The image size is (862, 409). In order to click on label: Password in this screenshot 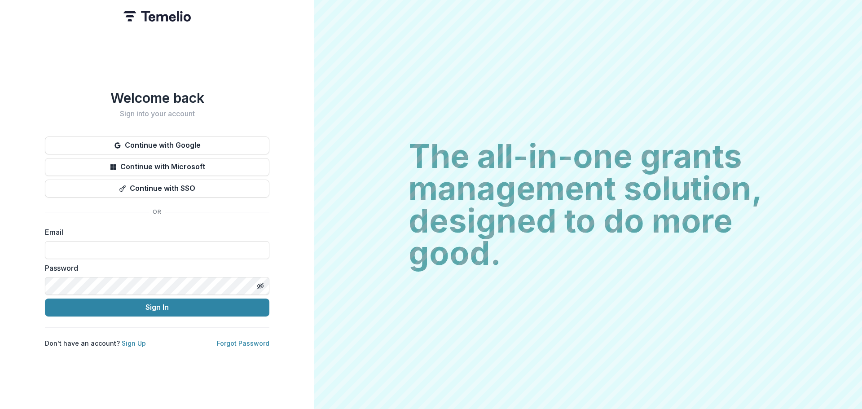, I will do `click(154, 268)`.